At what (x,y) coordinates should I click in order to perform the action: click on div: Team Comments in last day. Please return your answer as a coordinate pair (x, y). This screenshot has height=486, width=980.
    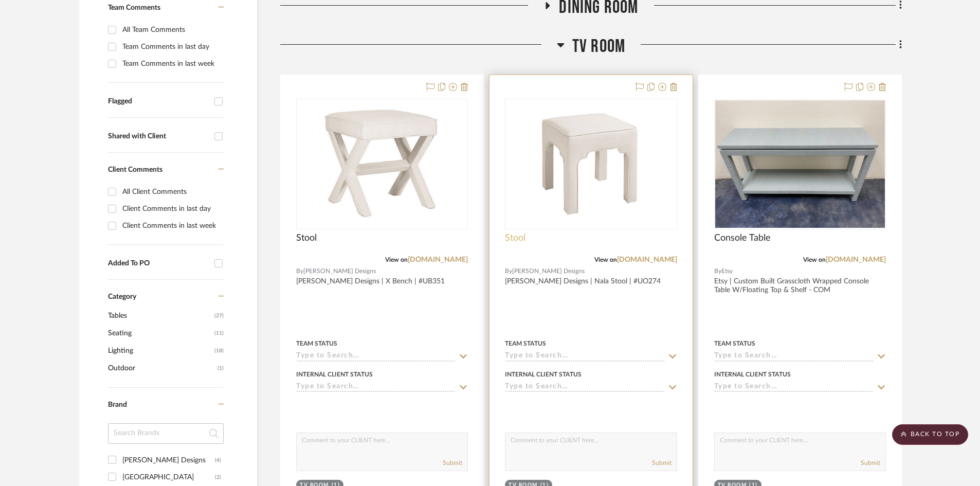
    Looking at the image, I should click on (172, 47).